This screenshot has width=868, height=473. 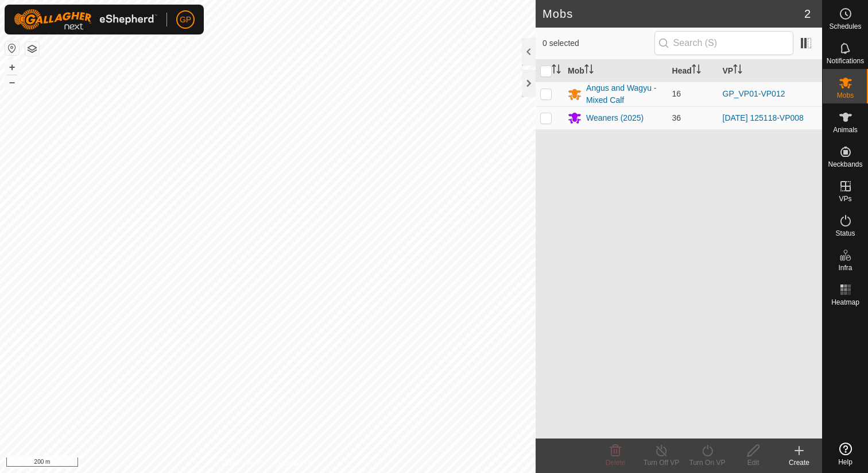 I want to click on span: Delete, so click(x=615, y=462).